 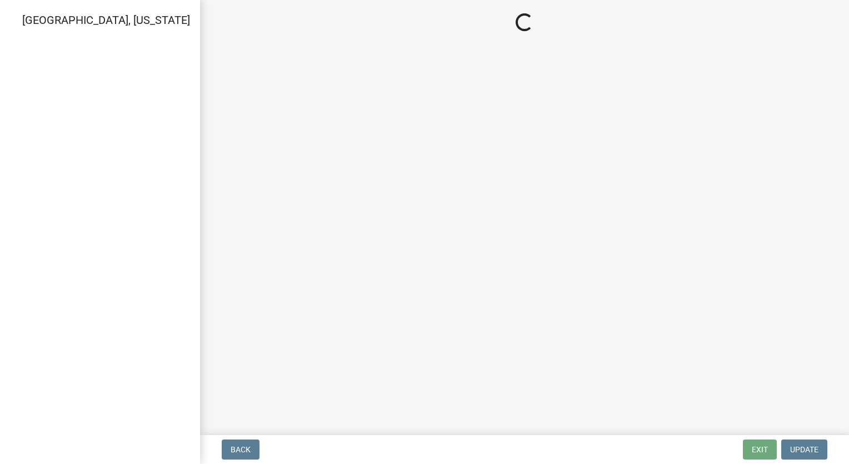 I want to click on button: Update, so click(x=804, y=449).